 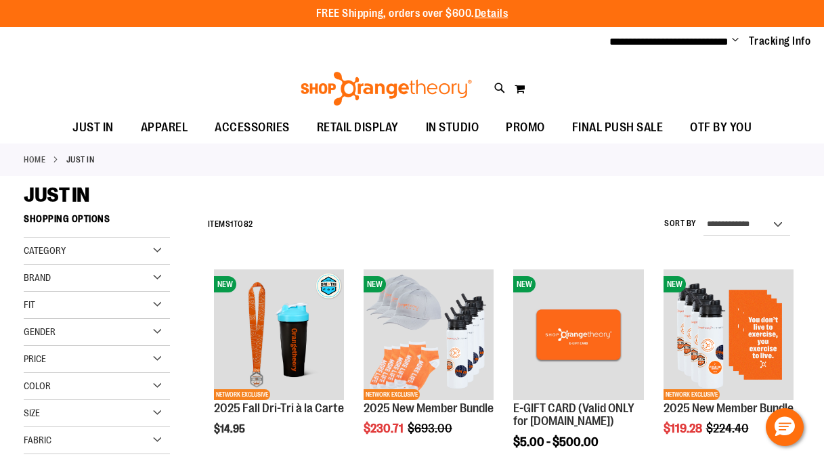 What do you see at coordinates (385, 429) in the screenshot?
I see `span: $230.71` at bounding box center [385, 429].